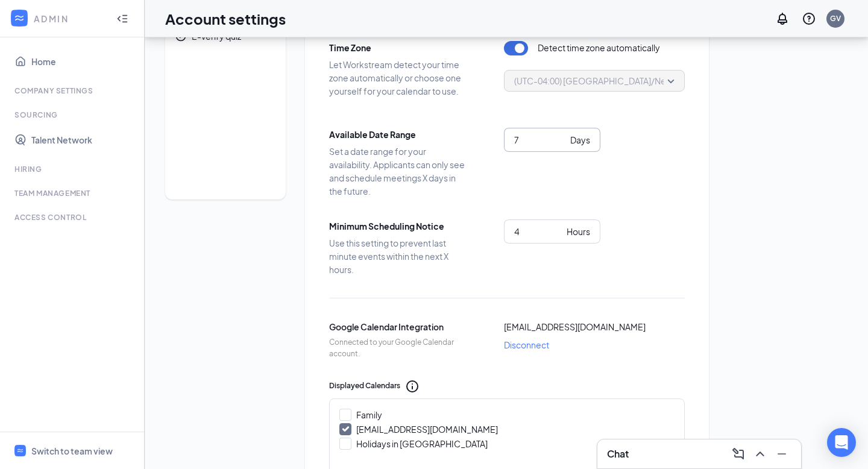 The image size is (868, 469). What do you see at coordinates (618, 455) in the screenshot?
I see `h3: Chat` at bounding box center [618, 455].